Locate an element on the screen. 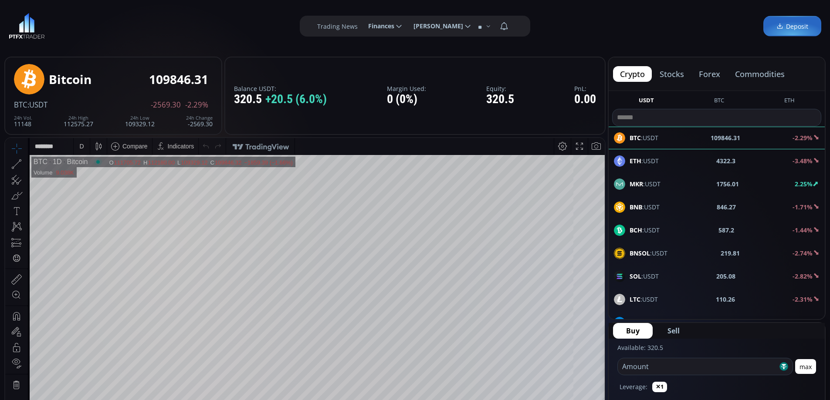  span: BTC is located at coordinates (20, 105).